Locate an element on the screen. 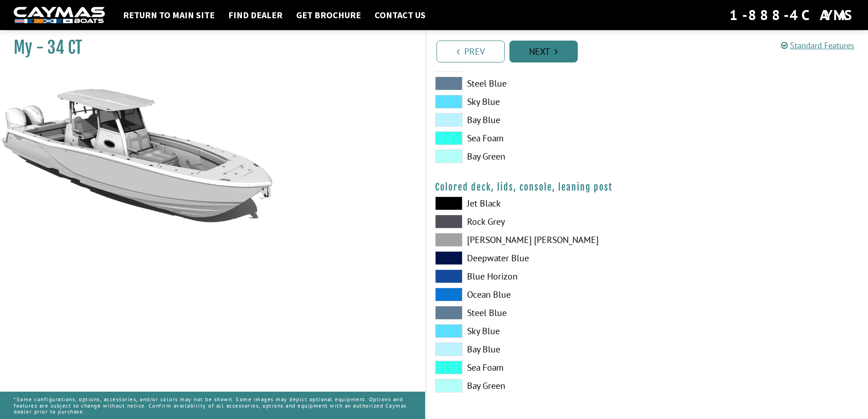 This screenshot has width=868, height=419. p: *Some configurations, options, accessories, and/or colors may not be shown. Some images may depic... is located at coordinates (212, 405).